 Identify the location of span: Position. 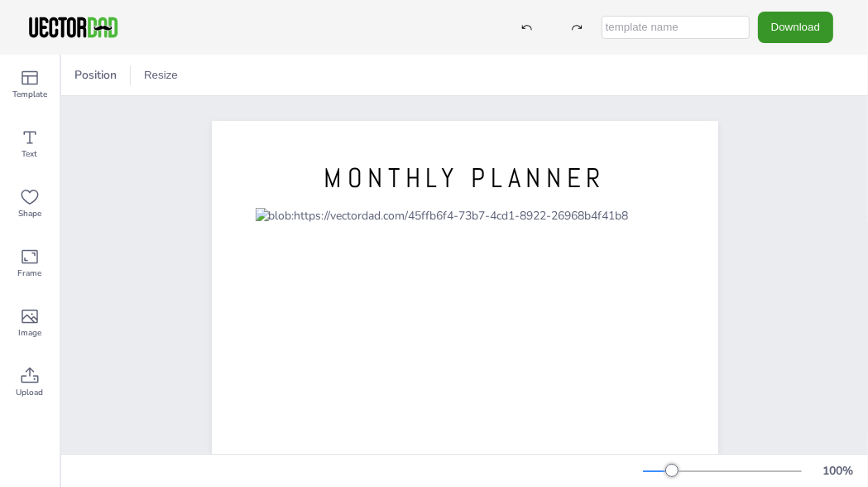
(95, 74).